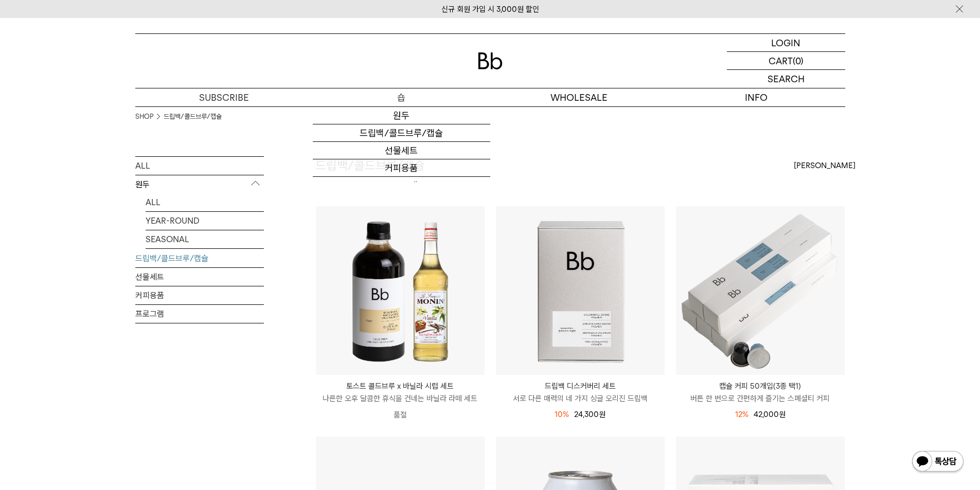  What do you see at coordinates (742, 414) in the screenshot?
I see `div: 12%` at bounding box center [742, 414].